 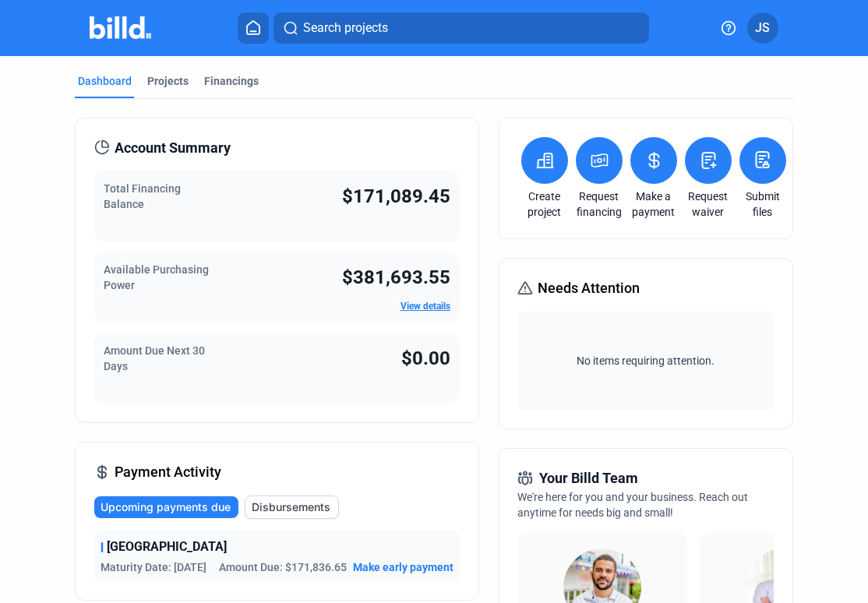 What do you see at coordinates (172, 148) in the screenshot?
I see `span: Account Summary` at bounding box center [172, 148].